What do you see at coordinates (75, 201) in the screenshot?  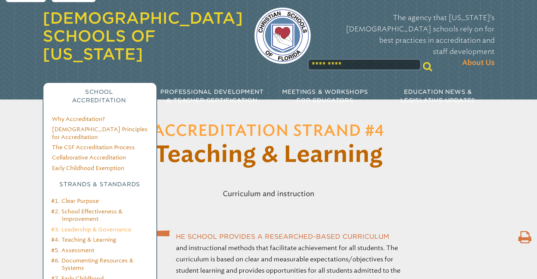 I see `a: #1. Clear Purpose` at bounding box center [75, 201].